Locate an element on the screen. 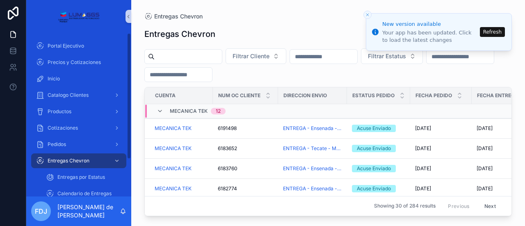 The width and height of the screenshot is (525, 226). span: Inicio is located at coordinates (54, 79).